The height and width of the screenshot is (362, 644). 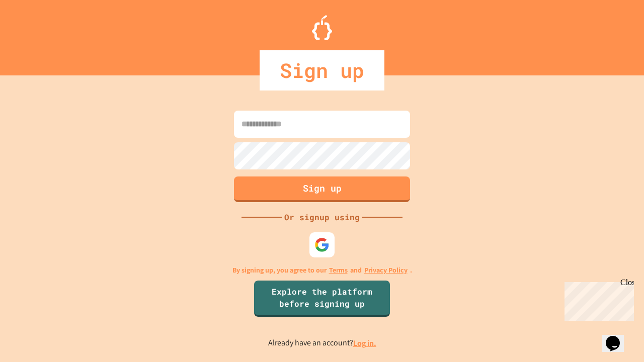 What do you see at coordinates (322, 189) in the screenshot?
I see `button: Sign up` at bounding box center [322, 189].